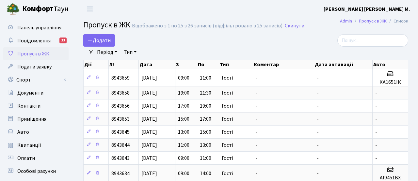 Image resolution: width=418 pixels, height=181 pixels. What do you see at coordinates (121, 158) in the screenshot?
I see `span: 8943643` at bounding box center [121, 158].